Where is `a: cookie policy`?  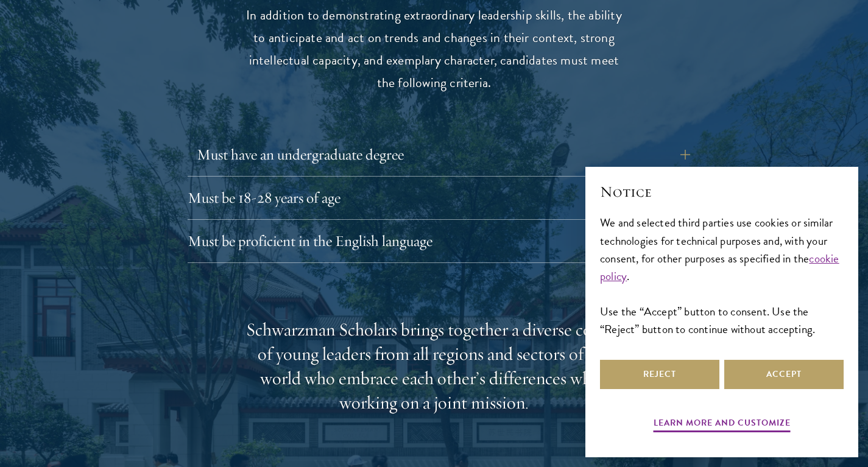 a: cookie policy is located at coordinates (719, 267).